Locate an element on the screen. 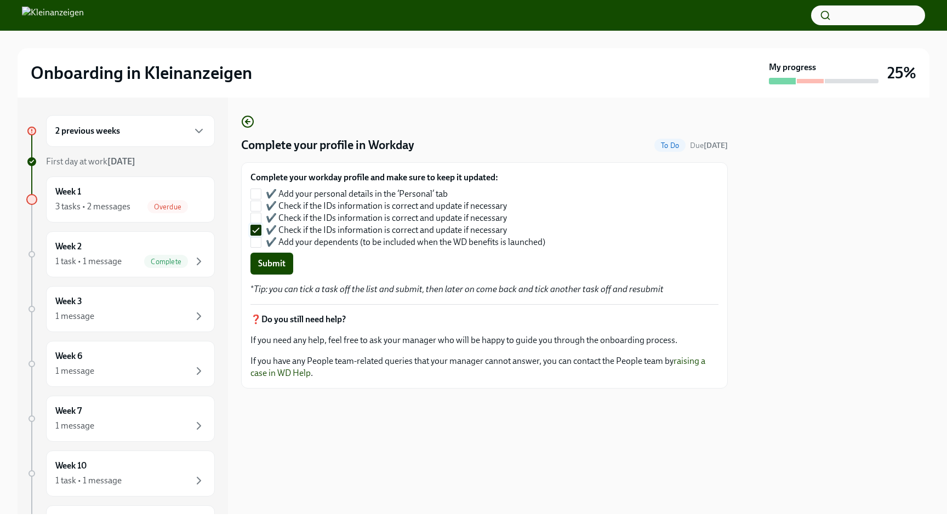  div: 3 tasks • 2 messages is located at coordinates (93, 207).